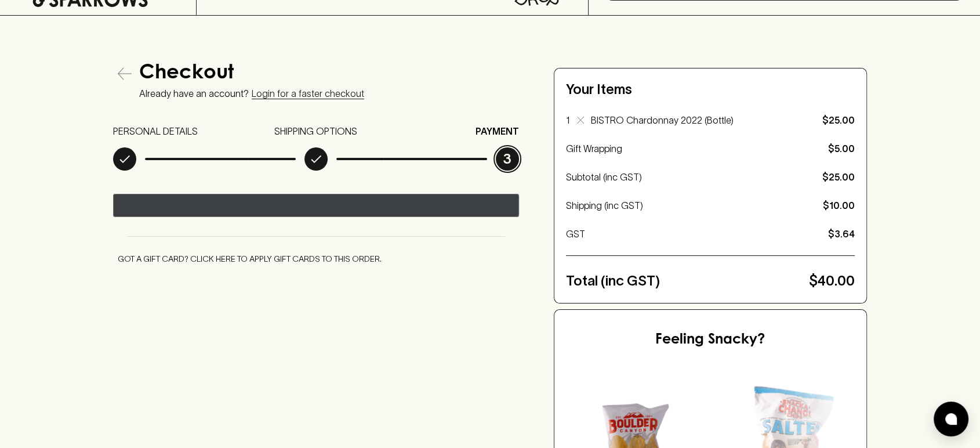 This screenshot has width=980, height=448. Describe the element at coordinates (692, 177) in the screenshot. I see `p: Subtotal (inc GST)` at that location.